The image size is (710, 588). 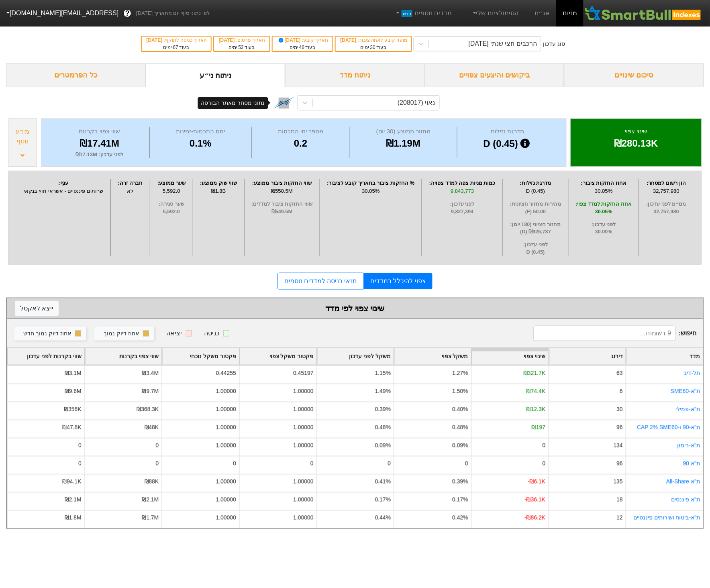 I want to click on button: אחוז דיוק נמוך חדש, so click(x=50, y=334).